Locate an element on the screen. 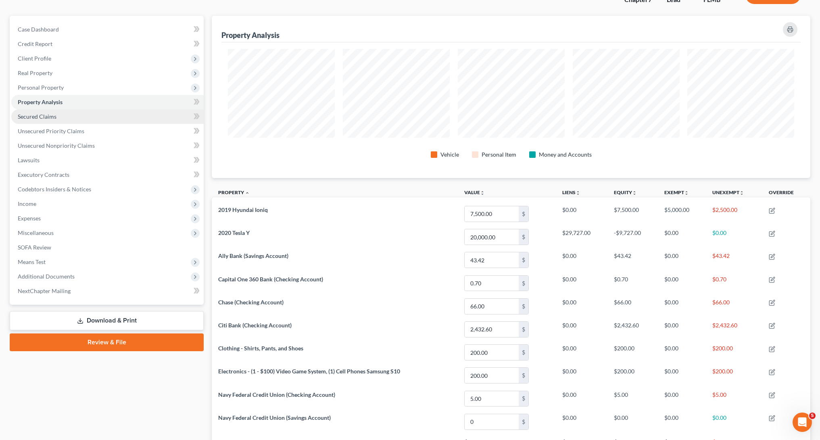 The height and width of the screenshot is (440, 820). span: Real Property is located at coordinates (35, 73).